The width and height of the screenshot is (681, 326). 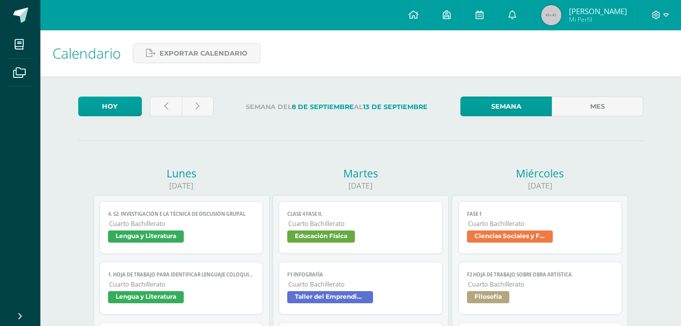 I want to click on span: Educación Física, so click(x=321, y=236).